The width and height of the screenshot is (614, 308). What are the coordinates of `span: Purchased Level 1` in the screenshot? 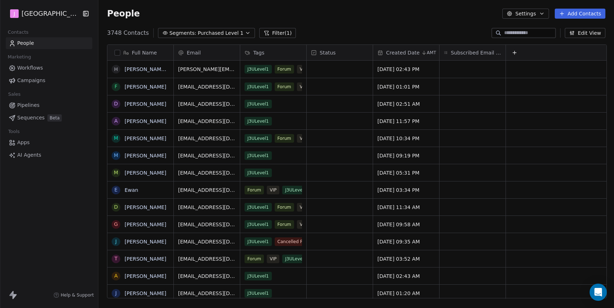 It's located at (221, 33).